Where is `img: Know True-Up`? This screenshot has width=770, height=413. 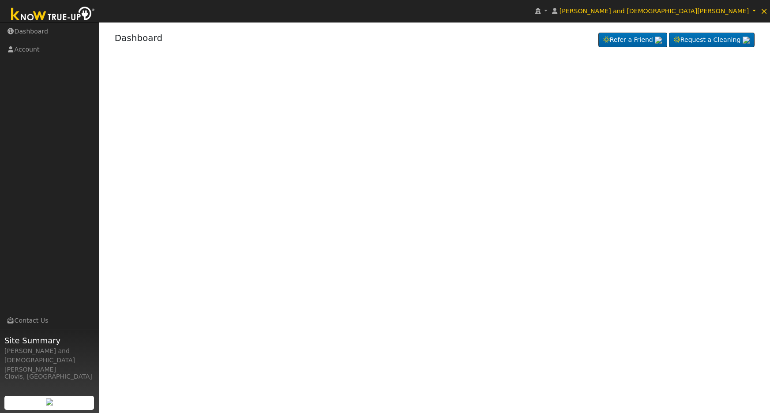 img: Know True-Up is located at coordinates (53, 15).